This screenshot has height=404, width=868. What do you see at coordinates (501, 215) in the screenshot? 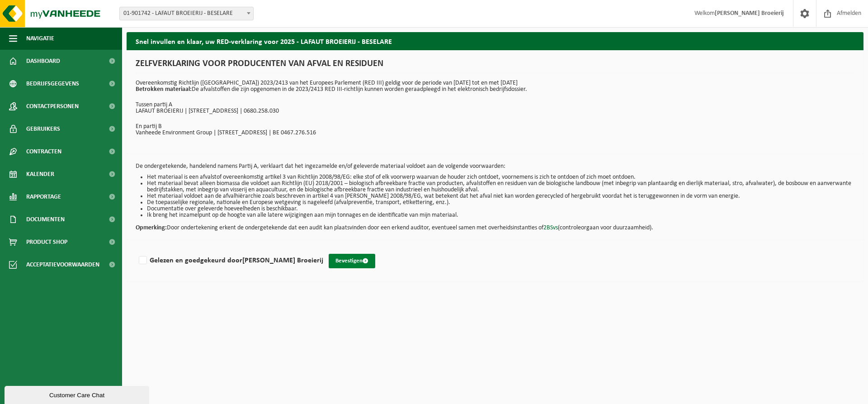
I see `li: Ik breng het inzamelpunt op de hoogte van alle latere wijzigingen aan mijn tonnages en de identif...` at bounding box center [501, 215].